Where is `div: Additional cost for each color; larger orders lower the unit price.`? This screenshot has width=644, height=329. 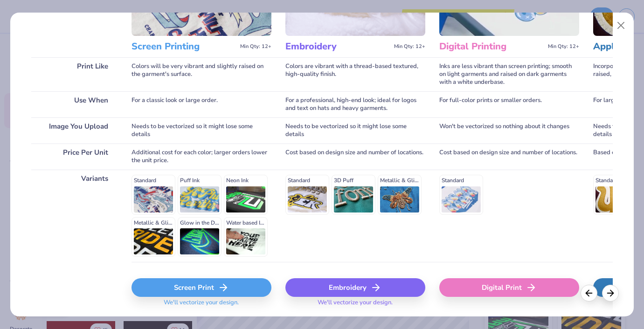 div: Additional cost for each color; larger orders lower the unit price. is located at coordinates (202, 156).